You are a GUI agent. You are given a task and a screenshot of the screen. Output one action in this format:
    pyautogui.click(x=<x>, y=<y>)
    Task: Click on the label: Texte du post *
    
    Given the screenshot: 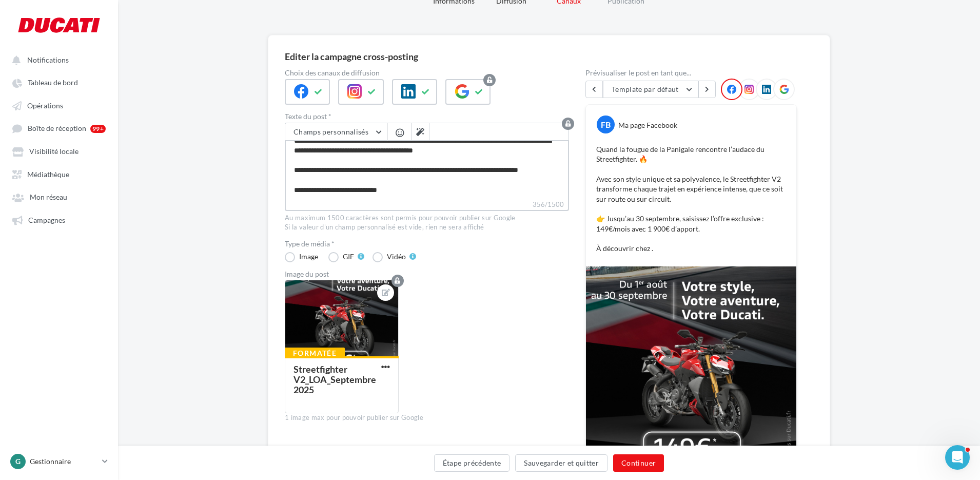 What is the action you would take?
    pyautogui.click(x=427, y=117)
    